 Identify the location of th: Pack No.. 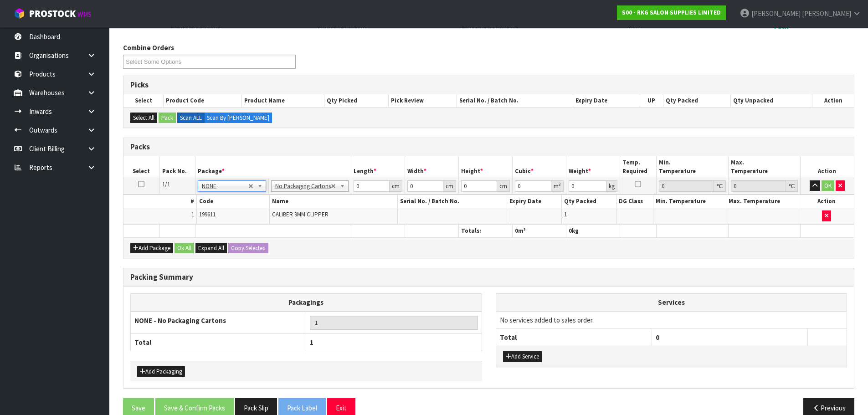
(177, 167).